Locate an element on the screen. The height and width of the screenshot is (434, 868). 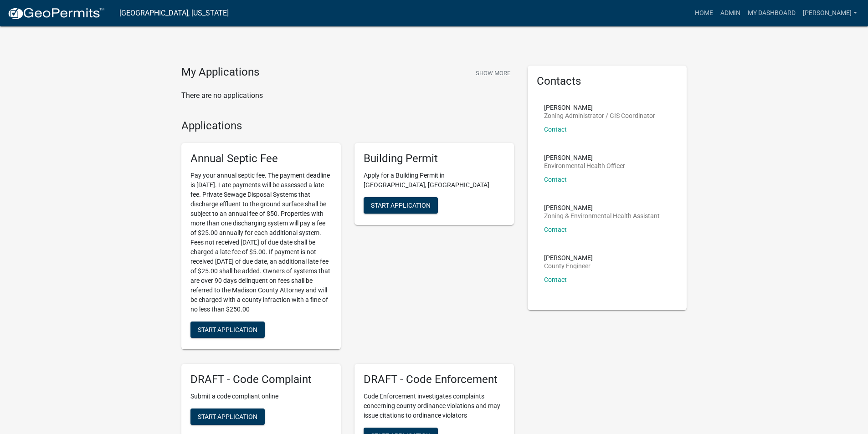
p: Submit a code compliant online is located at coordinates (261, 396).